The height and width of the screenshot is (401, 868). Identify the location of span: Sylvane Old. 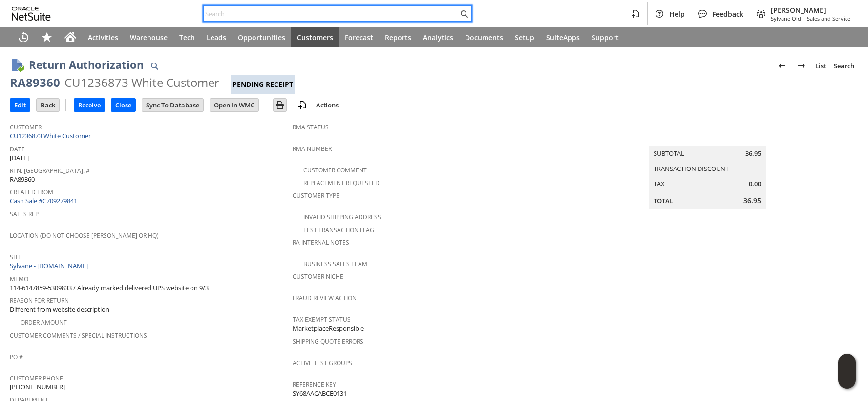
(786, 18).